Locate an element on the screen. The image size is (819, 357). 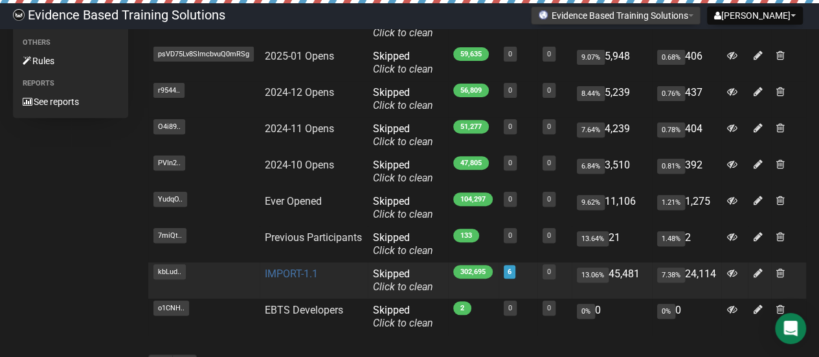
li: Reports is located at coordinates (71, 83).